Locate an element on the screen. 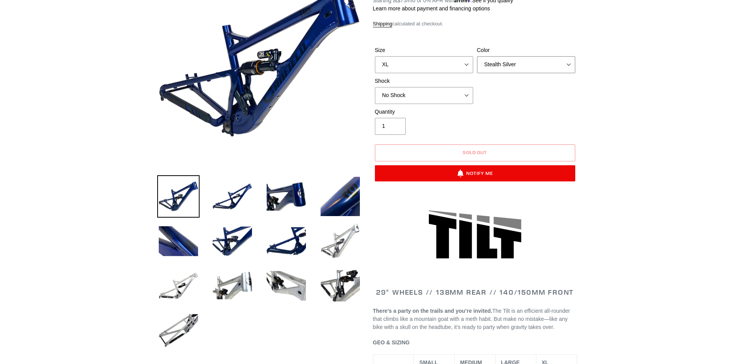  b: There’s a party on the trails and you’re invited. is located at coordinates (433, 311).